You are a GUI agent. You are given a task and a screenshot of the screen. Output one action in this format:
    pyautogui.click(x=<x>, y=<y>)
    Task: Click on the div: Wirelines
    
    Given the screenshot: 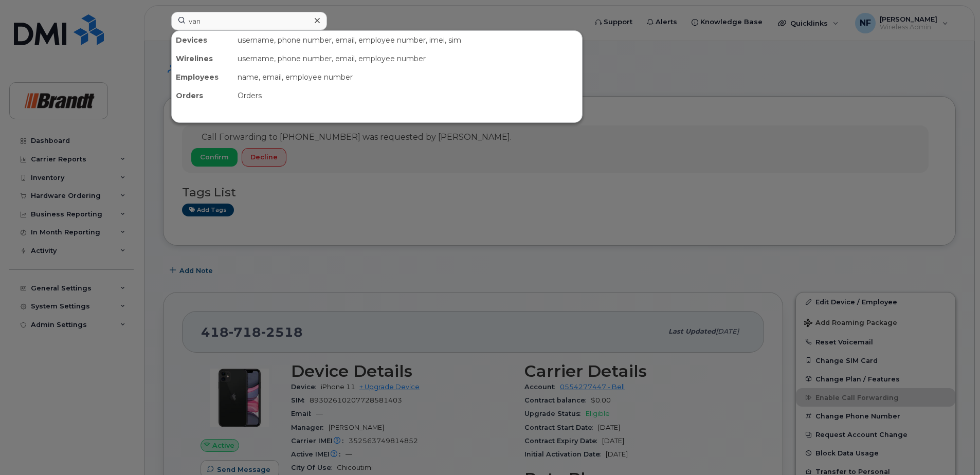 What is the action you would take?
    pyautogui.click(x=203, y=58)
    